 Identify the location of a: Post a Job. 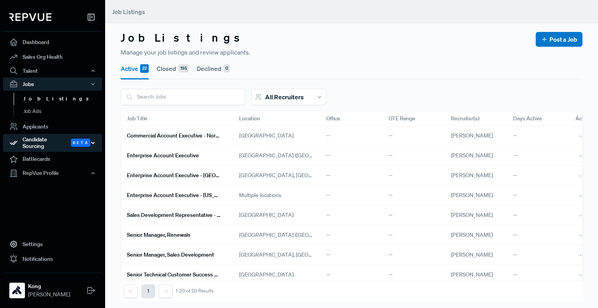
(559, 39).